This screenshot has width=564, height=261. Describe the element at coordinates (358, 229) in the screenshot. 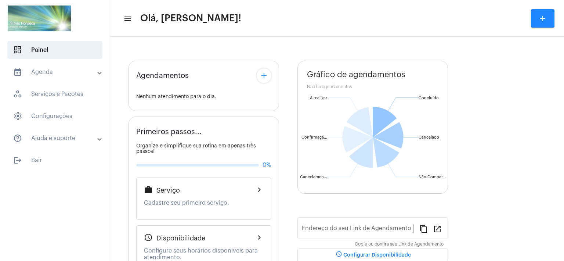

I see `input: Link` at that location.